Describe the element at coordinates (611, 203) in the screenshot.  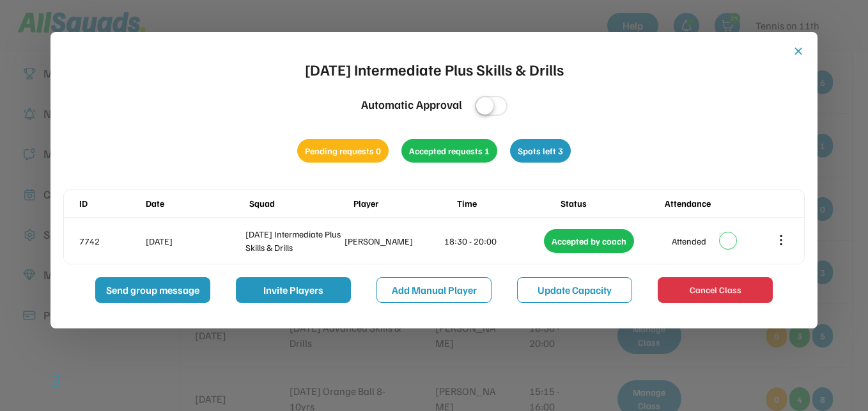
I see `div: Status` at that location.